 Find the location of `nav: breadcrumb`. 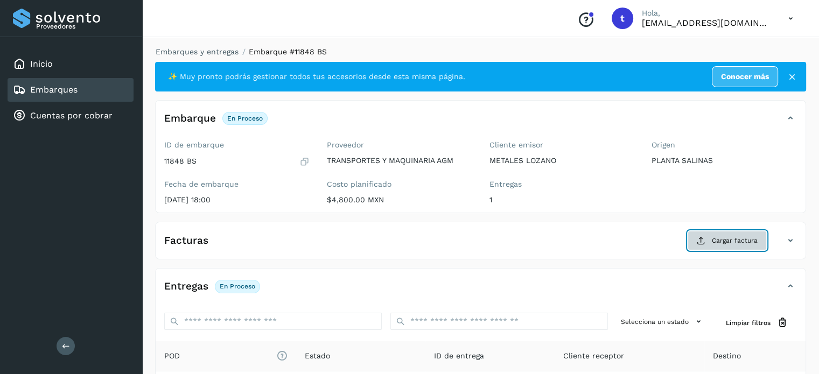

nav: breadcrumb is located at coordinates (480, 52).